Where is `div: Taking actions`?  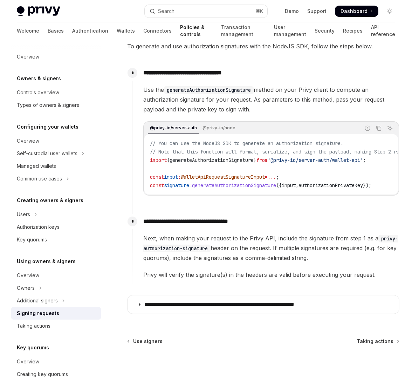
div: Taking actions is located at coordinates (34, 326).